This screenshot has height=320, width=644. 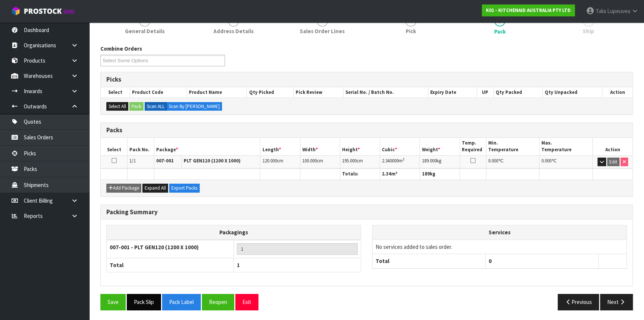 What do you see at coordinates (499, 232) in the screenshot?
I see `th: Services` at bounding box center [499, 232].